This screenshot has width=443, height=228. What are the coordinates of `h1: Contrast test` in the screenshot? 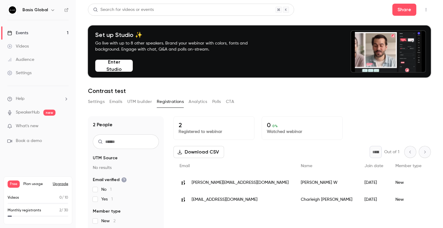 It's located at (259, 91).